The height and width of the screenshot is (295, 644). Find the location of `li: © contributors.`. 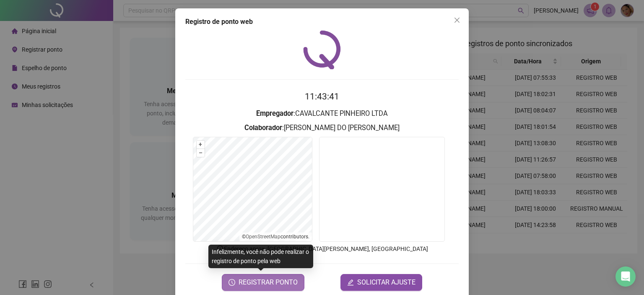

li: © contributors. is located at coordinates (276, 236).